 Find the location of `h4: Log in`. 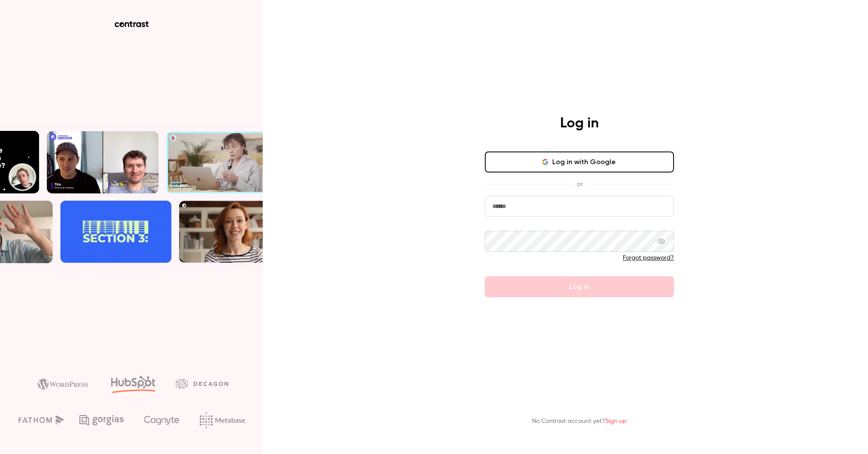

h4: Log in is located at coordinates (579, 124).